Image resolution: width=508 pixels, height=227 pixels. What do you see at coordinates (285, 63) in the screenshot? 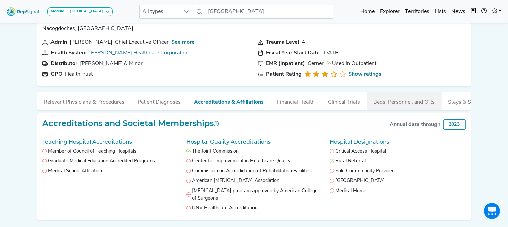
I see `div: EMR (Inpatient)` at bounding box center [285, 63].